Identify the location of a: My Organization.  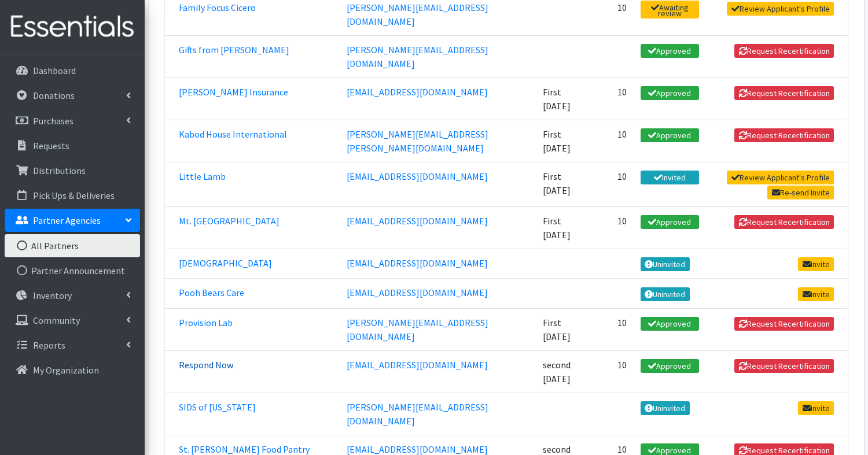
(72, 370).